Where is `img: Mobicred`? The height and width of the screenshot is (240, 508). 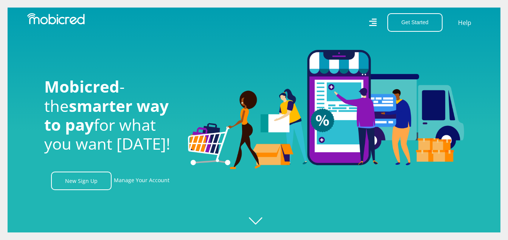 img: Mobicred is located at coordinates (56, 19).